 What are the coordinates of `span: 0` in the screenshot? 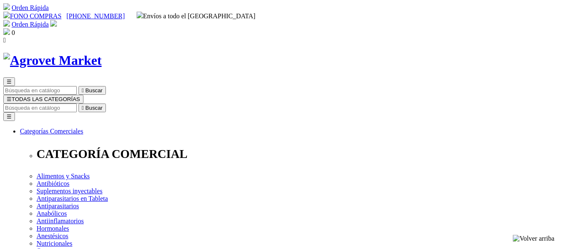 It's located at (13, 32).